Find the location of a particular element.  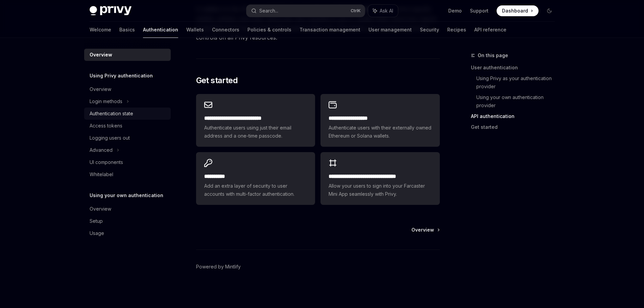

a: Logging users out is located at coordinates (127, 138).